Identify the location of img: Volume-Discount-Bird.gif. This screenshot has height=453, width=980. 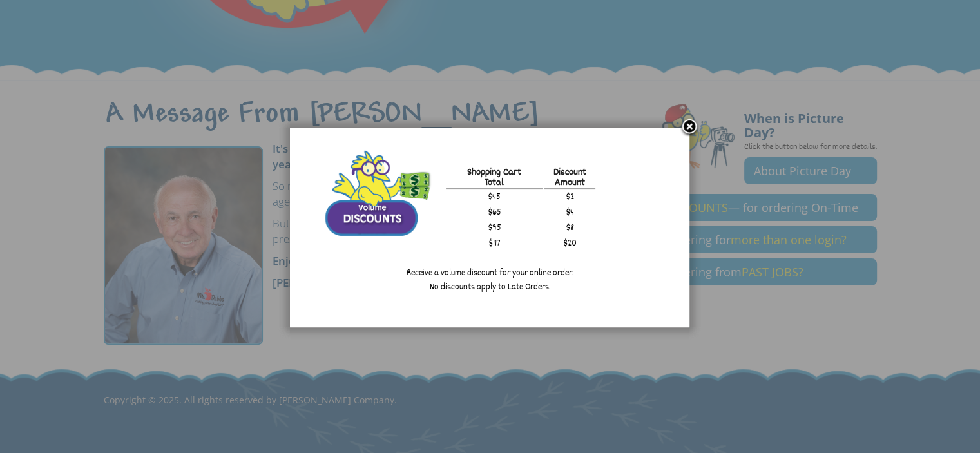
(377, 193).